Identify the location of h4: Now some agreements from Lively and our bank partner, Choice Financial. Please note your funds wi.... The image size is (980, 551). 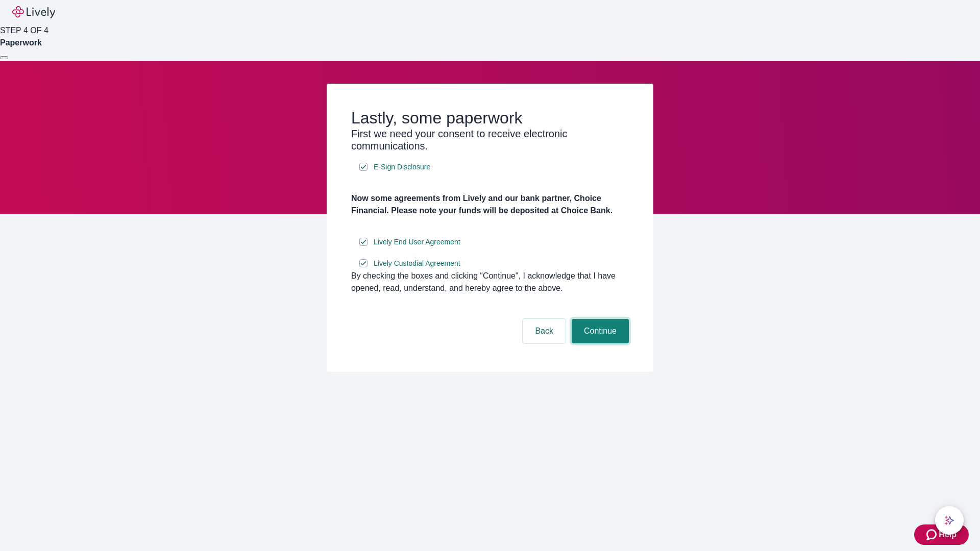
(490, 205).